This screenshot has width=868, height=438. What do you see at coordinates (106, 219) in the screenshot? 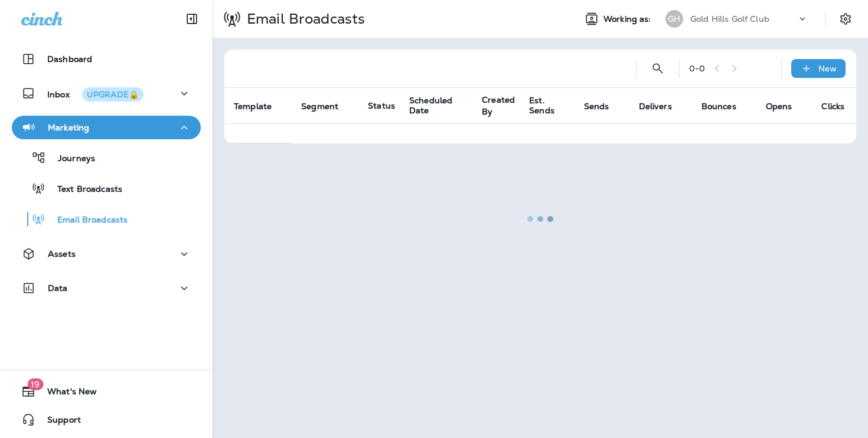
I see `button: Email Broadcasts` at bounding box center [106, 219].